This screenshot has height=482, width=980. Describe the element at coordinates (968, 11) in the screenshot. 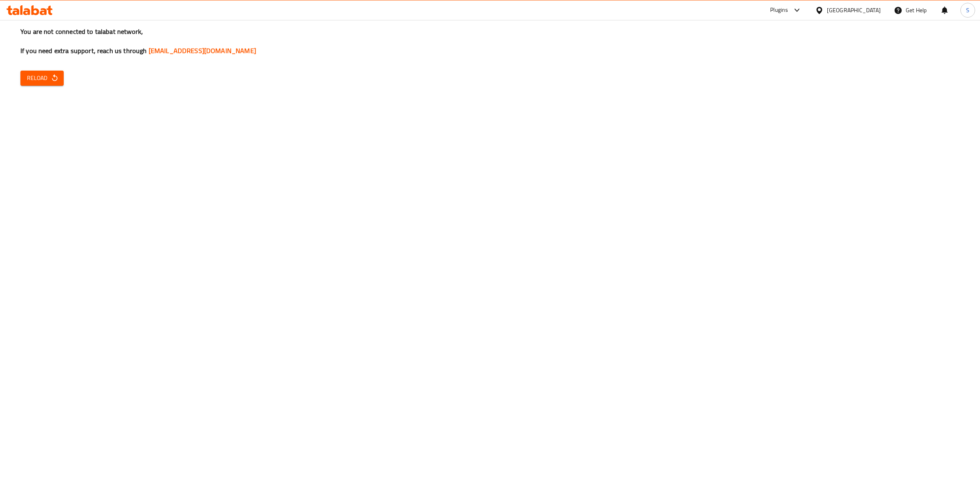

I see `span: S` at that location.